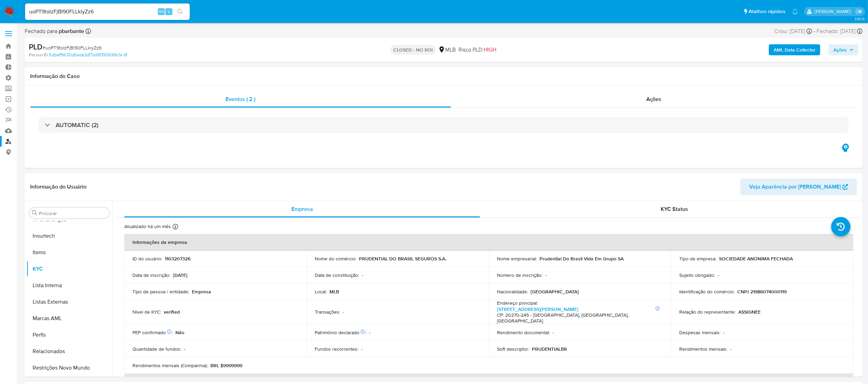  What do you see at coordinates (302, 209) in the screenshot?
I see `span: Empresa` at bounding box center [302, 209].